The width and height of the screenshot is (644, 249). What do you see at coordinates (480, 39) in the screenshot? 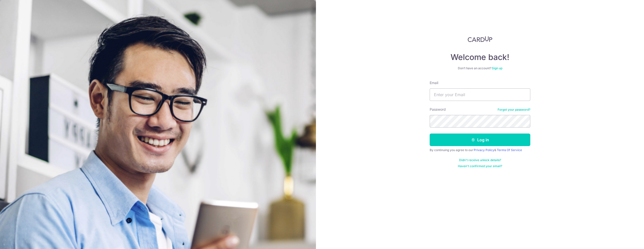
I see `img: CardUp Logo` at bounding box center [480, 39].